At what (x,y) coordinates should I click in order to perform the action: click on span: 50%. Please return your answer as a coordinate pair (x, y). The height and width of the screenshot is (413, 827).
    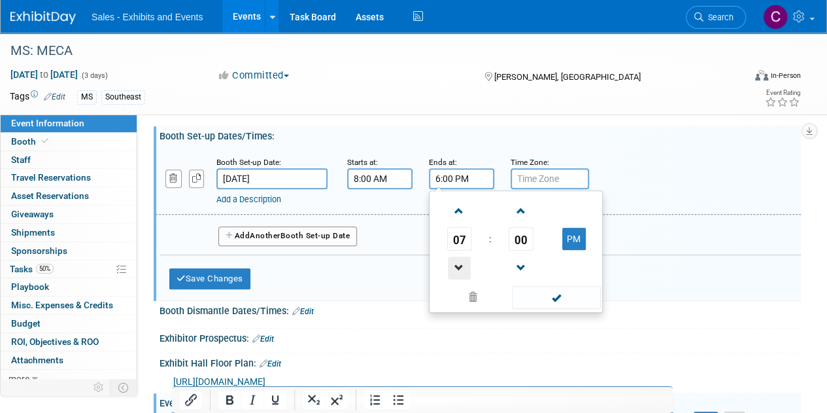
    Looking at the image, I should click on (44, 268).